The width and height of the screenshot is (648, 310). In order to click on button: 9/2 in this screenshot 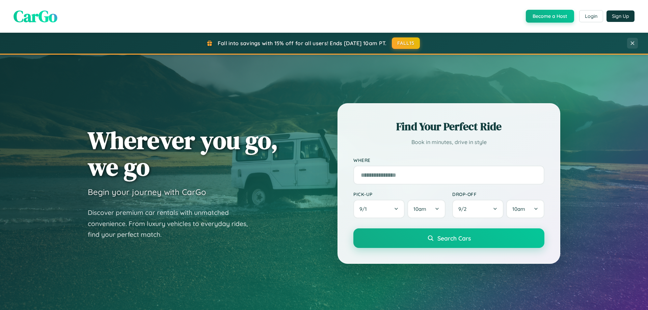, I will do `click(478, 209)`.